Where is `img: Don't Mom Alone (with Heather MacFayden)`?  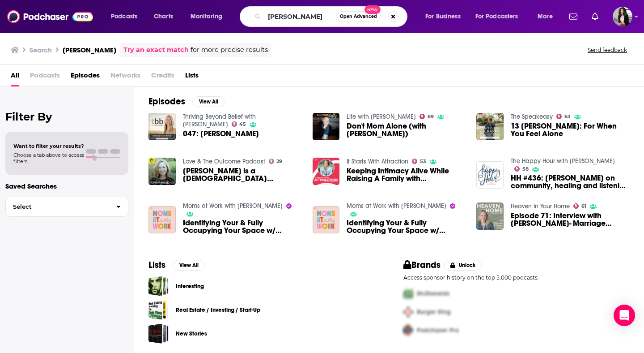
img: Don't Mom Alone (with Heather MacFayden) is located at coordinates (326, 126).